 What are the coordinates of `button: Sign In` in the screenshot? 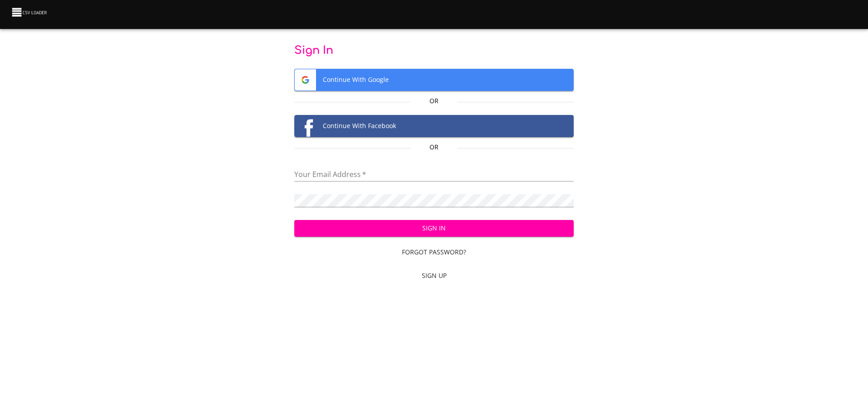 It's located at (434, 228).